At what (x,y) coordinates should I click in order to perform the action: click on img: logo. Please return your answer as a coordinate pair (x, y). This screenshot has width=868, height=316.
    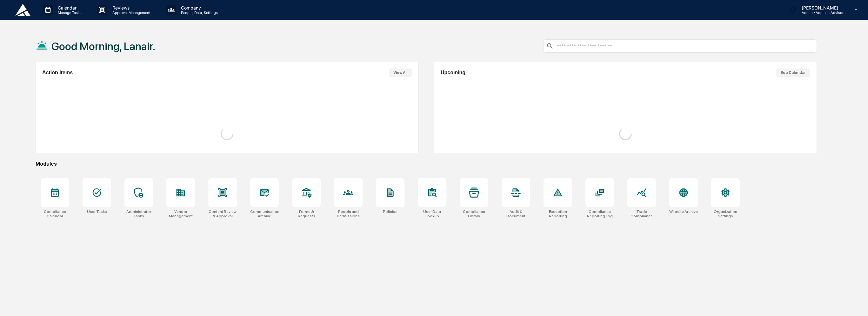
    Looking at the image, I should click on (23, 10).